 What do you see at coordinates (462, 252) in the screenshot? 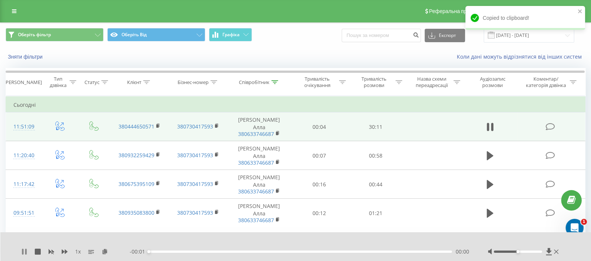
I see `font: 00:00` at bounding box center [462, 252].